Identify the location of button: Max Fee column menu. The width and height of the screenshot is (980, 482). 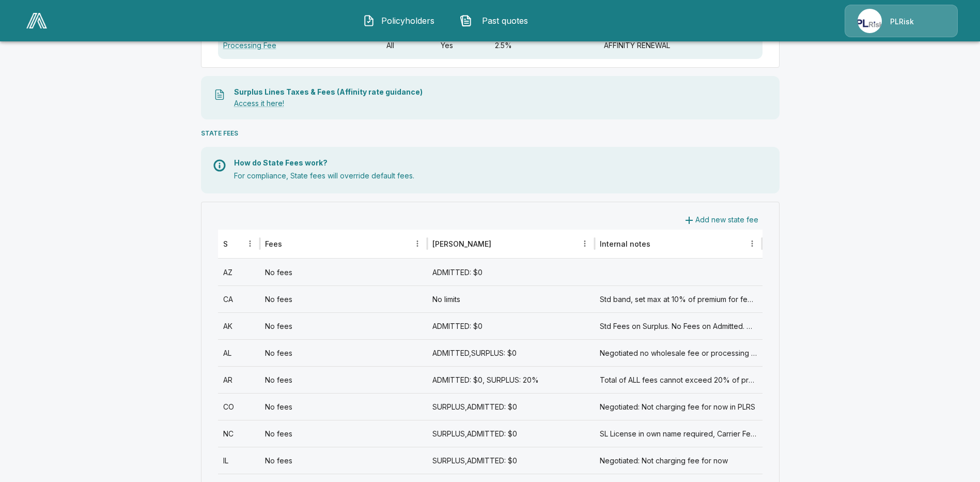
(585, 243).